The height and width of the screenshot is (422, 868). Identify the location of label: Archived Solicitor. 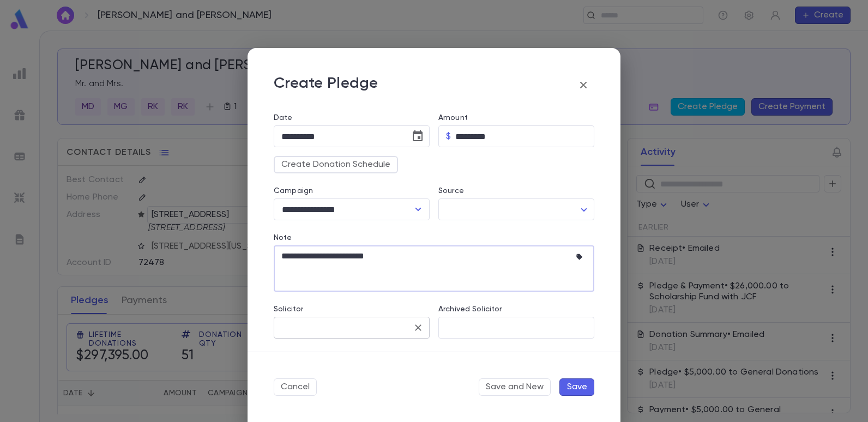
(470, 309).